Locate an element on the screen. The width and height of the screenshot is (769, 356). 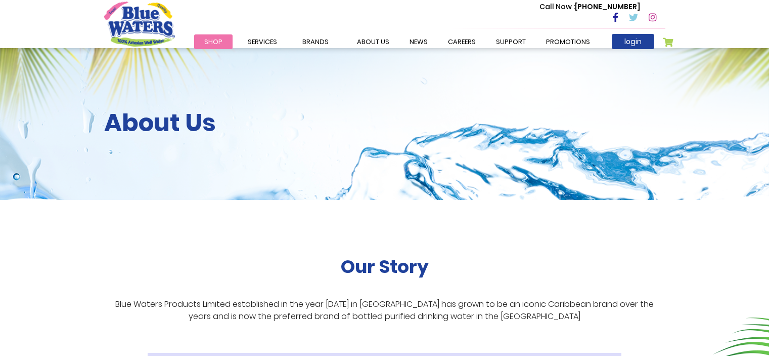
h2: About Us is located at coordinates (385, 123).